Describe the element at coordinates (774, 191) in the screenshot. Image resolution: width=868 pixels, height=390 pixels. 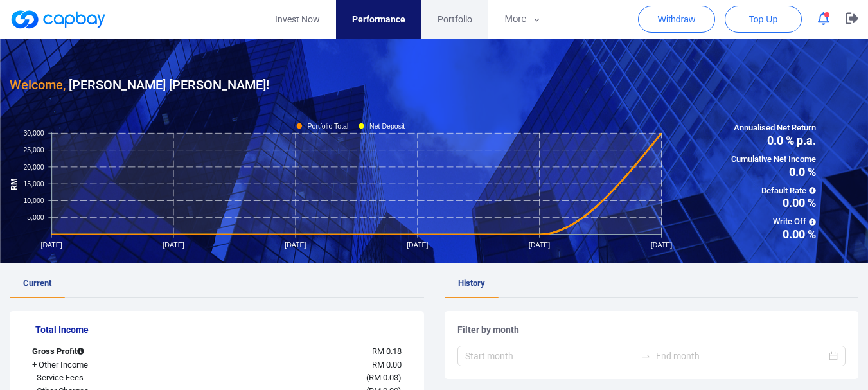
I see `span: Default Rate` at that location.